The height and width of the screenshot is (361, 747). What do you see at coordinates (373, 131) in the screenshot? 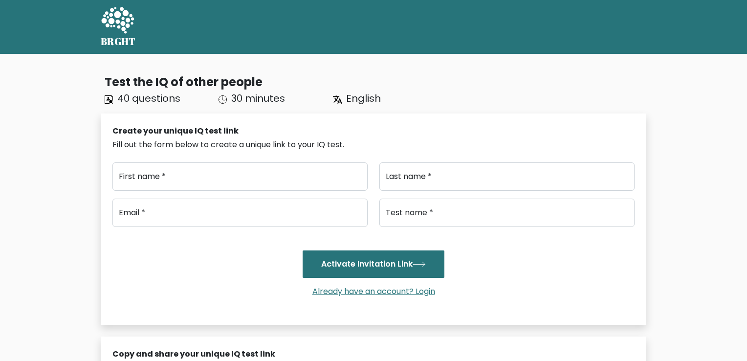
I see `div: Create your unique IQ test link` at bounding box center [373, 131].